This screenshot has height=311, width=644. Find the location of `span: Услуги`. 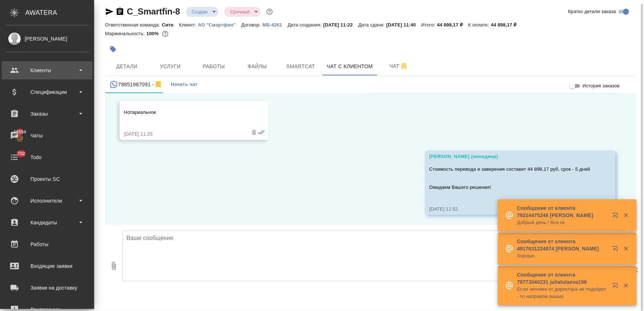

span: Услуги is located at coordinates (171, 66).